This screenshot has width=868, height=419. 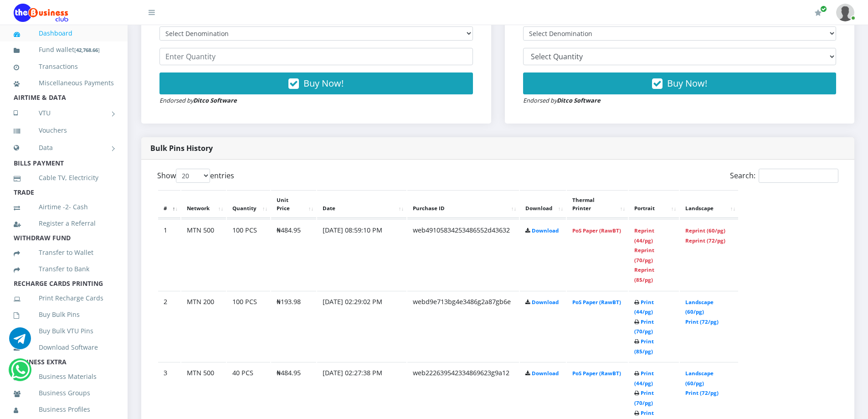 I want to click on a: Transfer to Bank, so click(x=64, y=269).